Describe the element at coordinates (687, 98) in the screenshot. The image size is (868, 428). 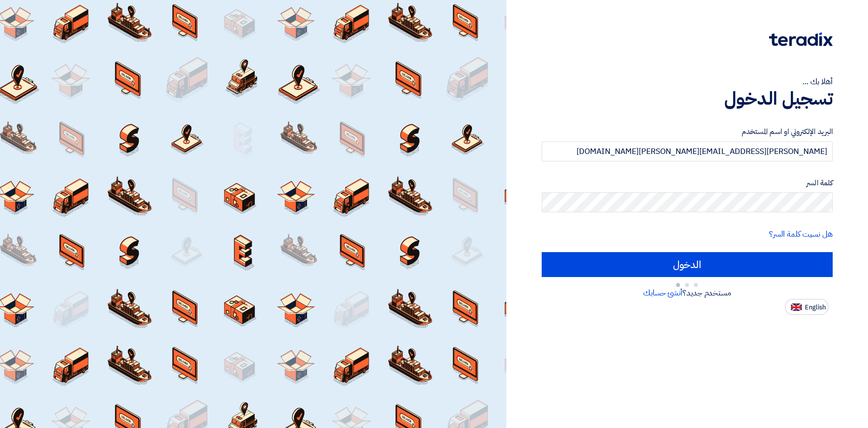
I see `h1: تسجيل الدخول` at that location.